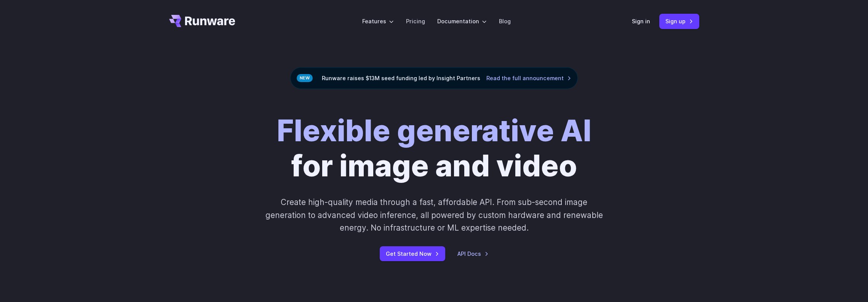 The image size is (868, 302). Describe the element at coordinates (504, 21) in the screenshot. I see `a: Blog` at that location.